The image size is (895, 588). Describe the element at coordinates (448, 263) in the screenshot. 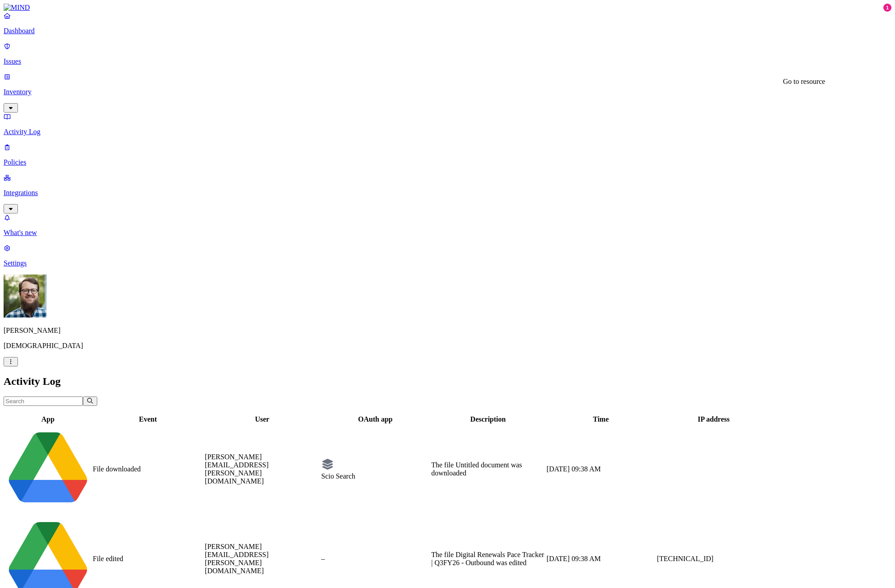

I see `p: Settings` at that location.